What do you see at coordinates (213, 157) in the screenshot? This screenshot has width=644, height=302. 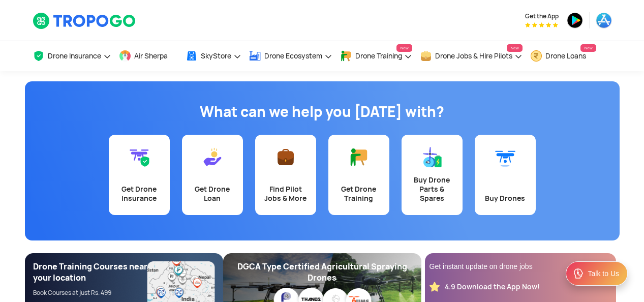 I see `img: Get Drone Loan` at bounding box center [213, 157].